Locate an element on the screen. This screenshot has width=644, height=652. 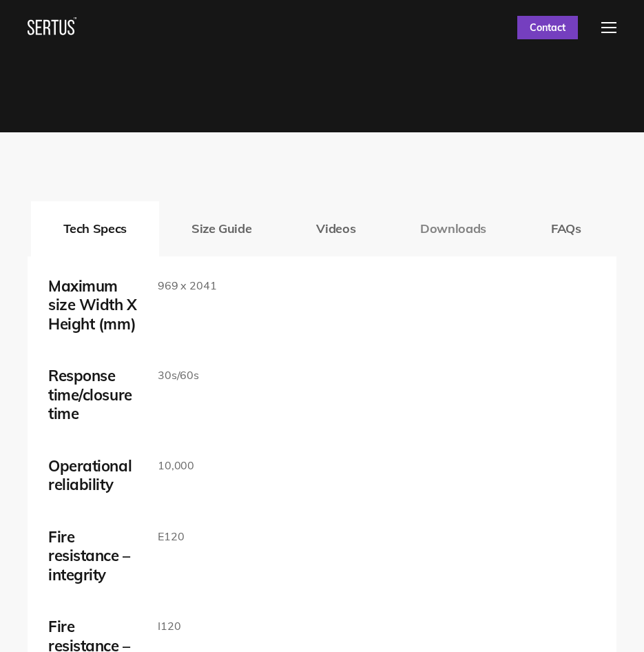
button: FAQs is located at coordinates (566, 229).